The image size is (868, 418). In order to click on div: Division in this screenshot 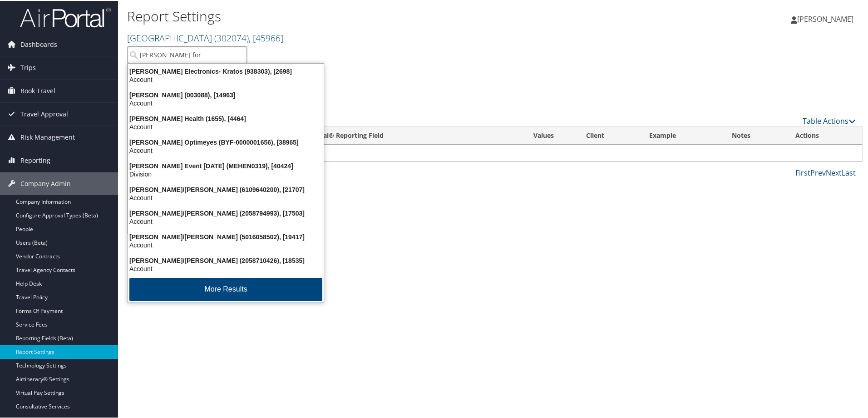, I will do `click(226, 173)`.